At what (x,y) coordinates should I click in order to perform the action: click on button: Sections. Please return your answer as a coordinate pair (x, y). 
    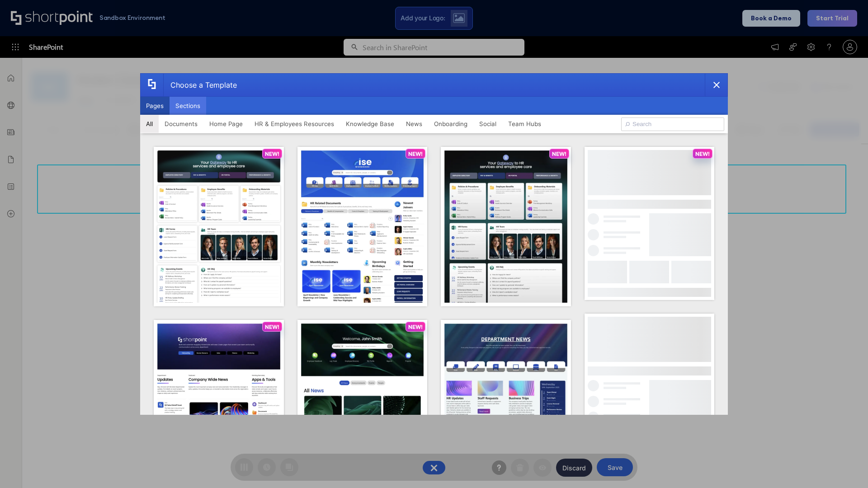
    Looking at the image, I should click on (188, 105).